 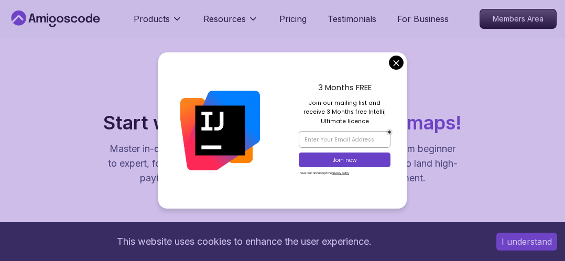 What do you see at coordinates (158, 23) in the screenshot?
I see `button: Products` at bounding box center [158, 23].